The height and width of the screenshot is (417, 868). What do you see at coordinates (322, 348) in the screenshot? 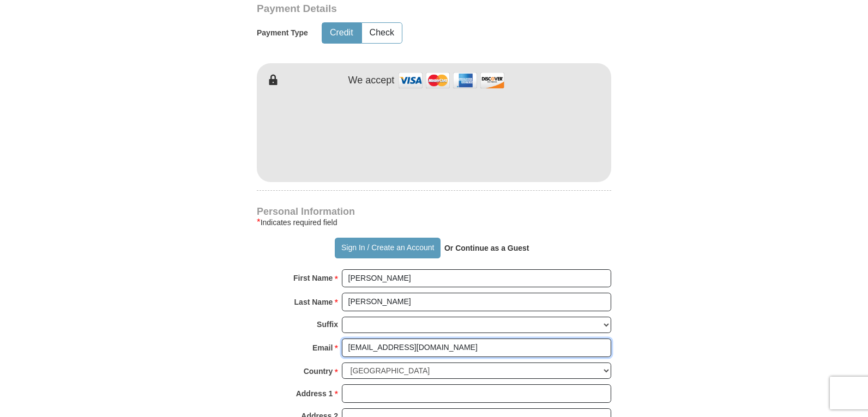
I see `strong: Email` at bounding box center [322, 348].